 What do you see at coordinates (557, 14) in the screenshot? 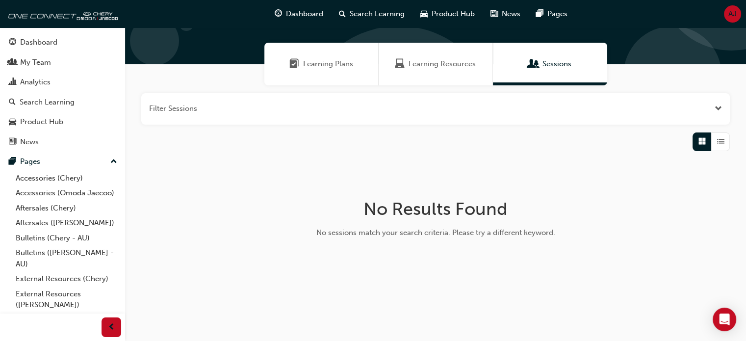
I see `span: Pages` at bounding box center [557, 14].